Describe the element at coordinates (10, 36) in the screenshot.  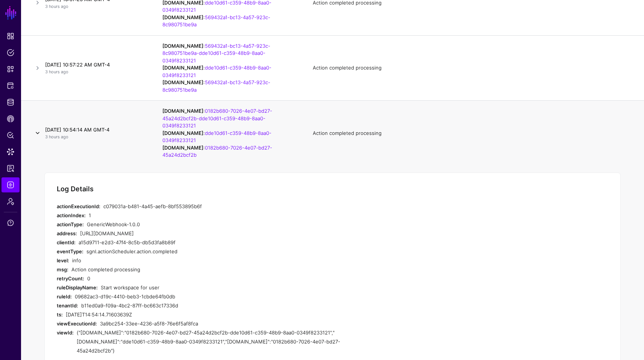
I see `a: Dashboard` at that location.